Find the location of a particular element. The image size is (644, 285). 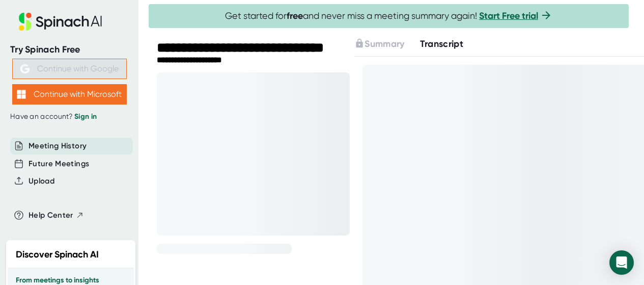

button: Summary is located at coordinates (379, 44).